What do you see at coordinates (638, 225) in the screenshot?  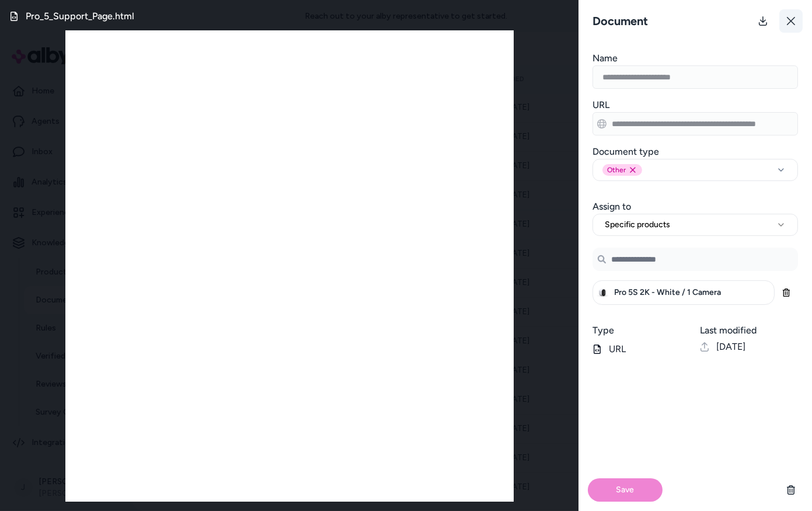 I see `span: Specific products` at bounding box center [638, 225].